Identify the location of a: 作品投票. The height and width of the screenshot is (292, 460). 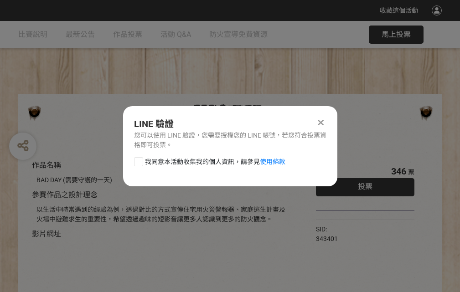
(128, 35).